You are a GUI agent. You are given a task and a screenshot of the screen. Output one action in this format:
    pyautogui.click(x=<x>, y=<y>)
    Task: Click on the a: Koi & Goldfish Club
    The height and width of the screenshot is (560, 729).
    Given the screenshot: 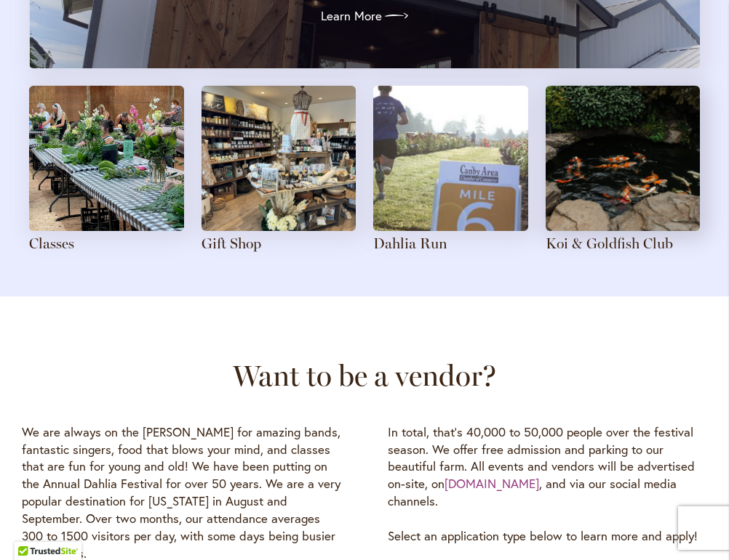 What is the action you would take?
    pyautogui.click(x=608, y=243)
    